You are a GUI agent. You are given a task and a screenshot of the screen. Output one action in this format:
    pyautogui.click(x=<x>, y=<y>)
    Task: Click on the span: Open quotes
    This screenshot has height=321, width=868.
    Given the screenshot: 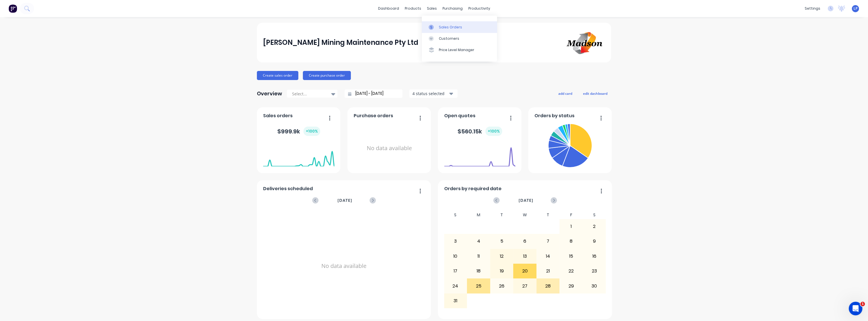 What is the action you would take?
    pyautogui.click(x=460, y=116)
    